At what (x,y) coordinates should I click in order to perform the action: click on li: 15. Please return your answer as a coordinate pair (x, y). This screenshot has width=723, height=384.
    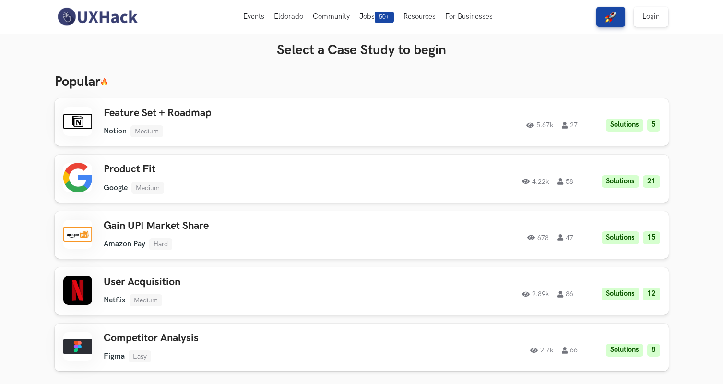
    Looking at the image, I should click on (651, 237).